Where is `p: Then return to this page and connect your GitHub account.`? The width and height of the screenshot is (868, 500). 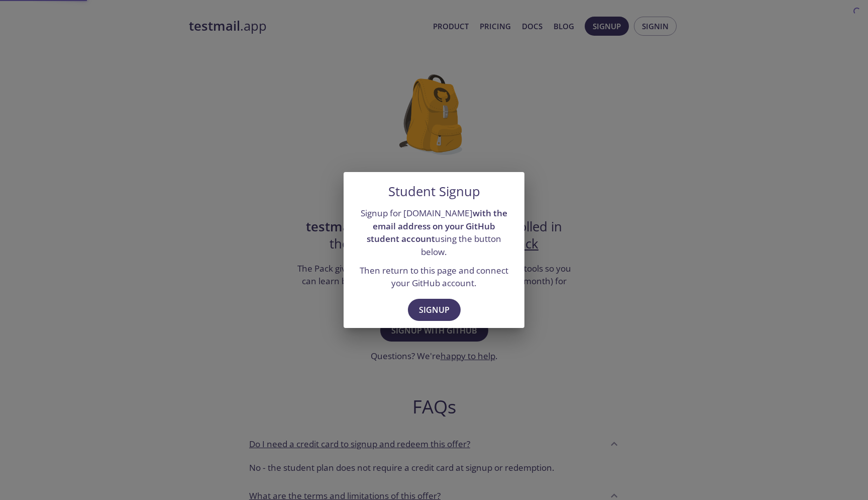
p: Then return to this page and connect your GitHub account. is located at coordinates (434, 277).